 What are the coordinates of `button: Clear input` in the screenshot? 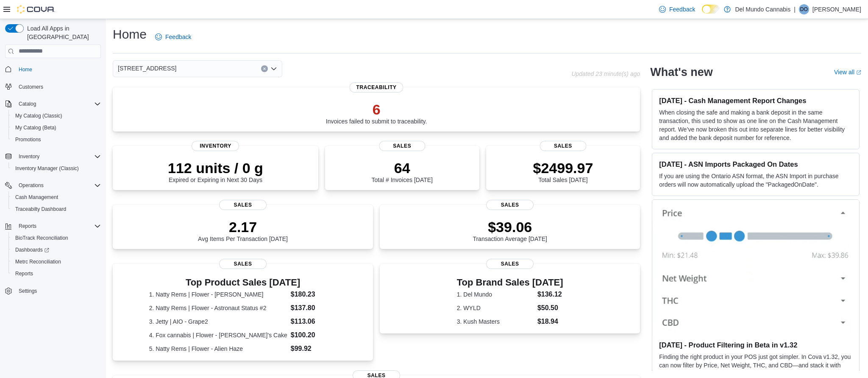 It's located at (264, 69).